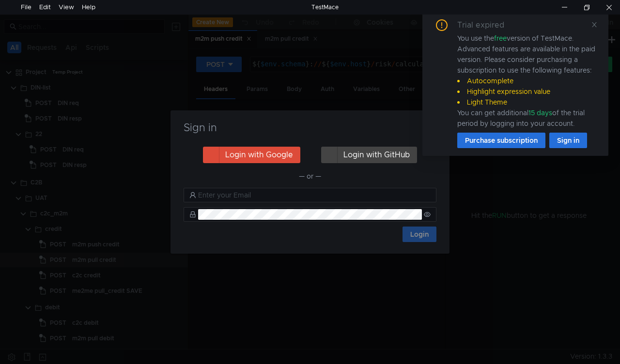 The height and width of the screenshot is (364, 620). Describe the element at coordinates (527, 81) in the screenshot. I see `div: You use the version of TestMace. Advanced features are available in the paid version. Please cons...` at that location.